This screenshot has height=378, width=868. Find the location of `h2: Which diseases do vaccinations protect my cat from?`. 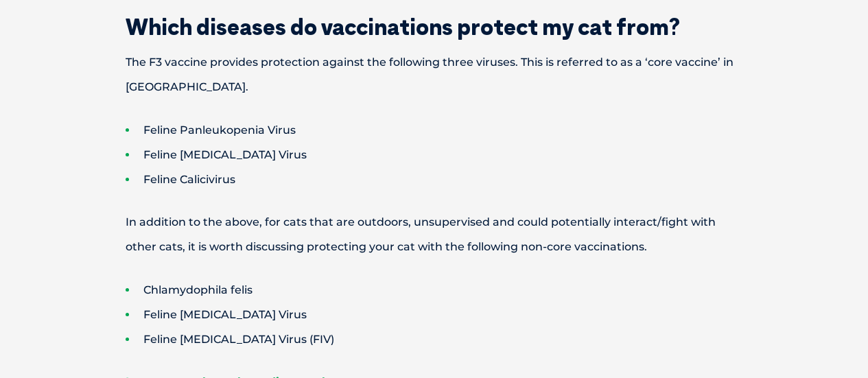

h2: Which diseases do vaccinations protect my cat from? is located at coordinates (434, 27).